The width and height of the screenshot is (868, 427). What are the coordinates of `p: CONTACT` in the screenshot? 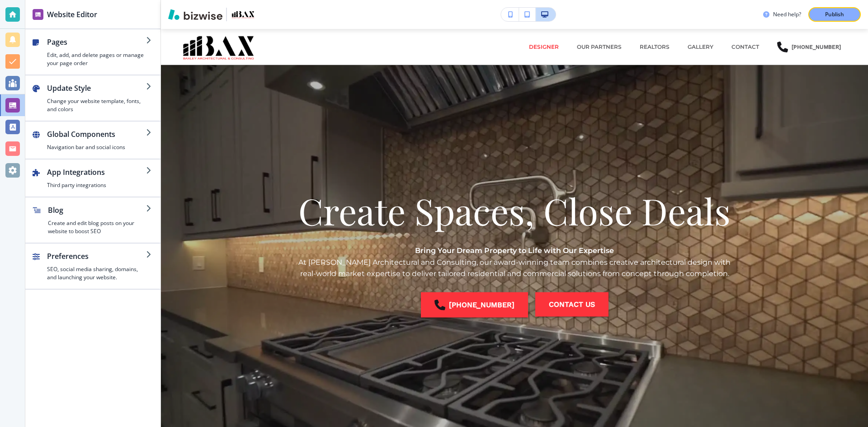 It's located at (745, 47).